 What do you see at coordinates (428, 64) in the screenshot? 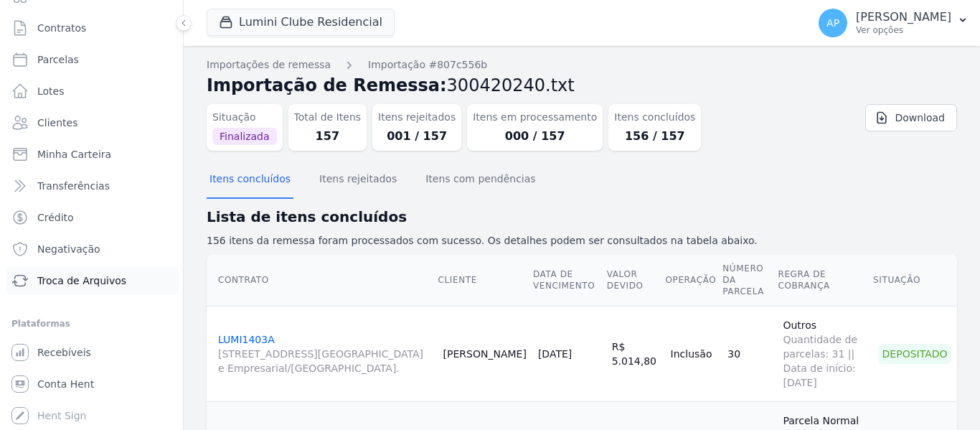
I see `a: Importação #807c556b` at bounding box center [428, 64].